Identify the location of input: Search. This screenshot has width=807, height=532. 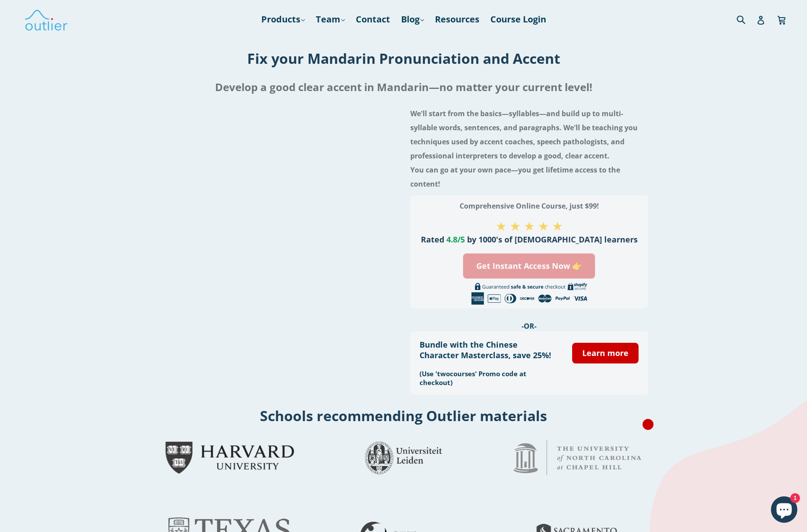
(746, 19).